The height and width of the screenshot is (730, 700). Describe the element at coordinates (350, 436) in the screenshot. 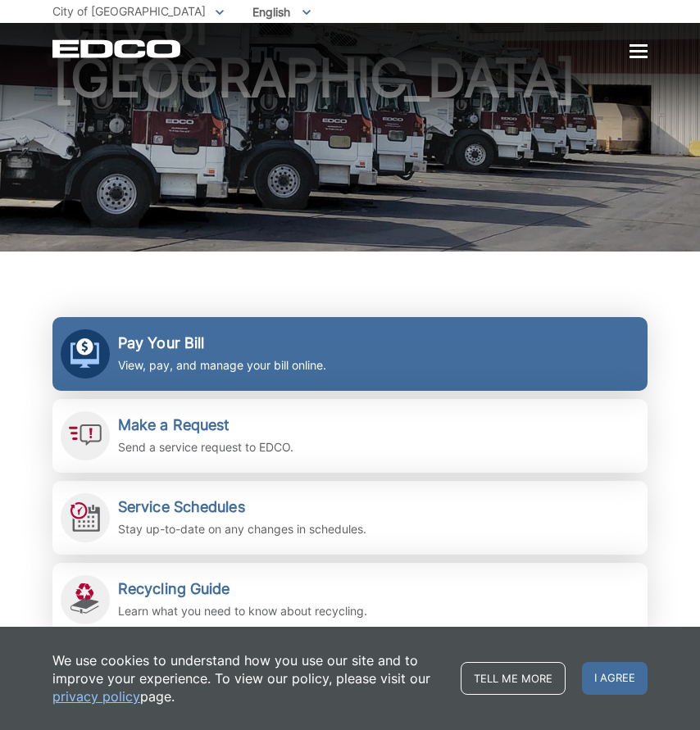

I see `a: Make a Request Send a service request to EDCO.` at that location.